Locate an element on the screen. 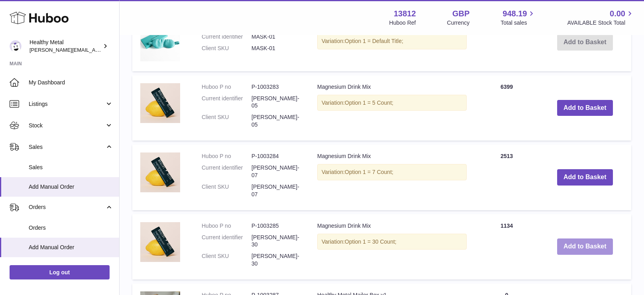  span: 948.19 is located at coordinates (514, 14).